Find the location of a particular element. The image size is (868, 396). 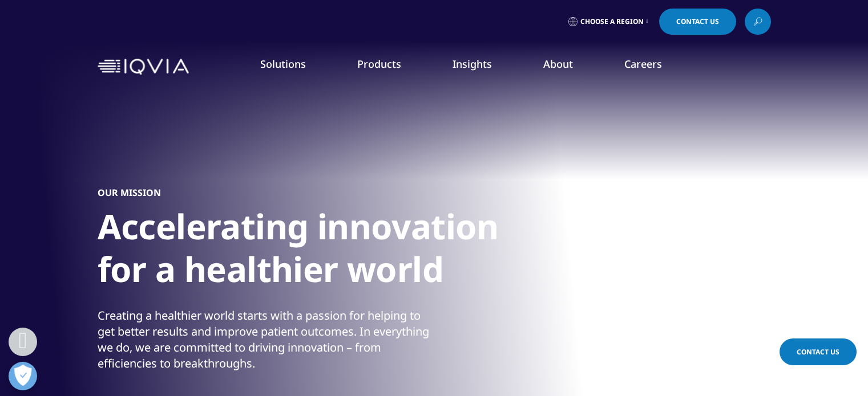

a: Insights is located at coordinates (472, 64).